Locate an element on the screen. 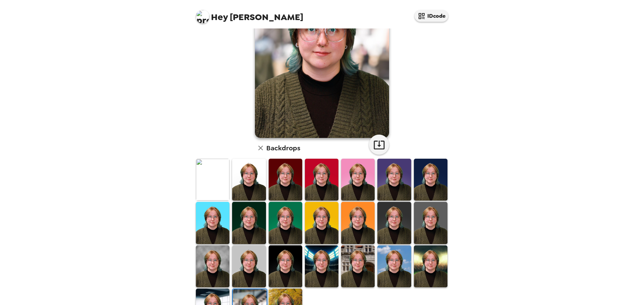 This screenshot has height=305, width=644. span: Hey is located at coordinates (219, 17).